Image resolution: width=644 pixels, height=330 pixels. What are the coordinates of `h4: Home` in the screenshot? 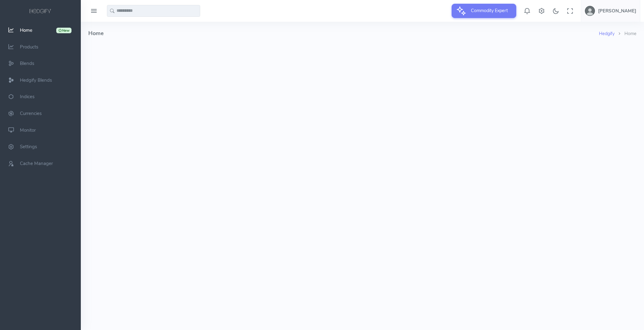 It's located at (343, 33).